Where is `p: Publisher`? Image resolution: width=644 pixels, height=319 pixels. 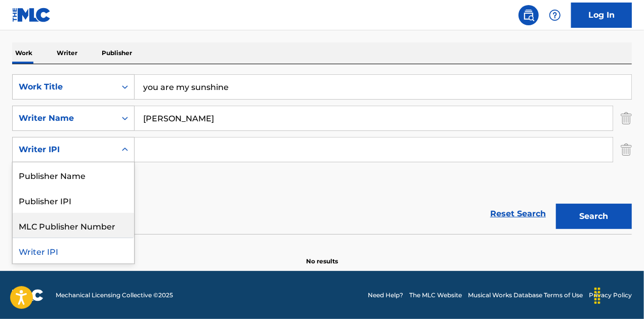 p: Publisher is located at coordinates (117, 53).